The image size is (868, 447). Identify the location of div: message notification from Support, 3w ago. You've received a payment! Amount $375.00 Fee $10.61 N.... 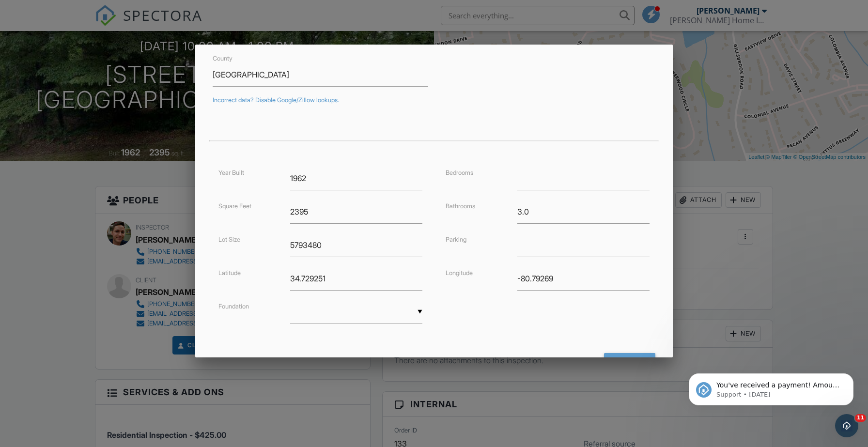
(97, 36).